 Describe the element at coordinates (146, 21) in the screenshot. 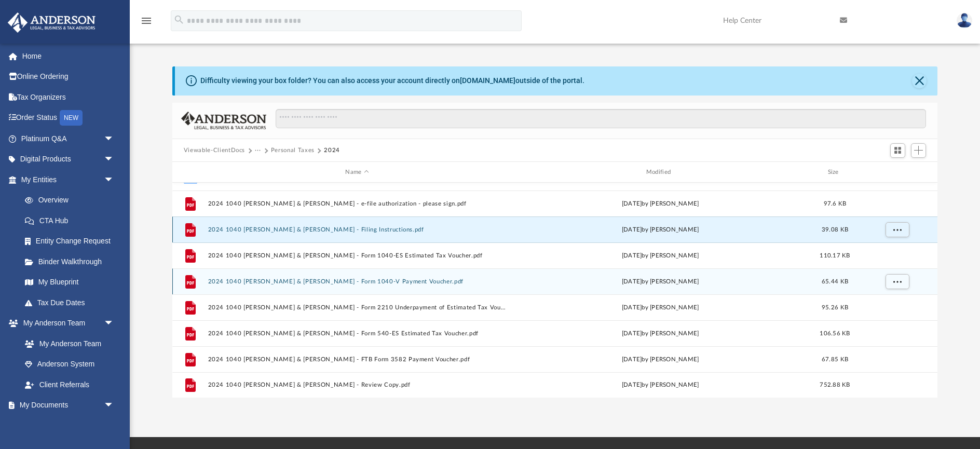

I see `i: menu` at that location.